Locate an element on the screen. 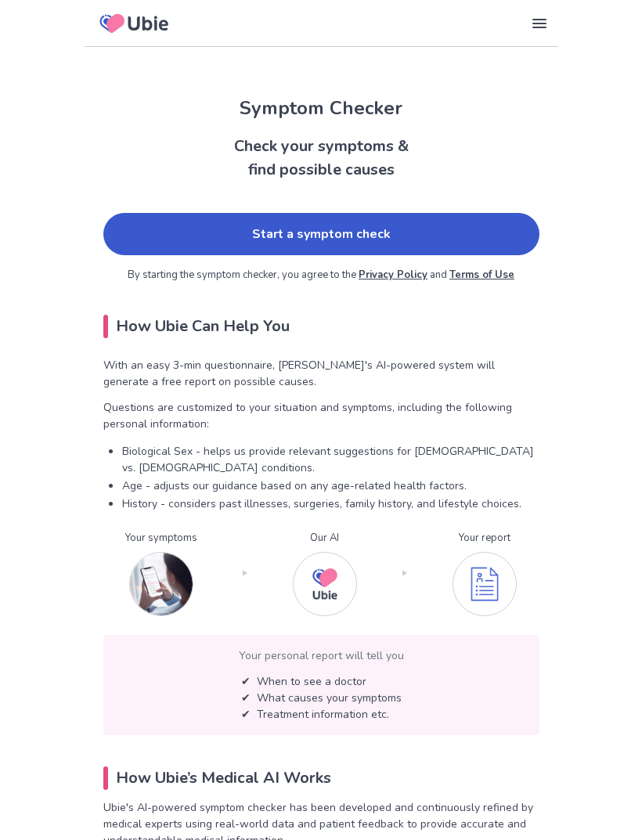  p: ✔︎ Treatment information etc. is located at coordinates (321, 714).